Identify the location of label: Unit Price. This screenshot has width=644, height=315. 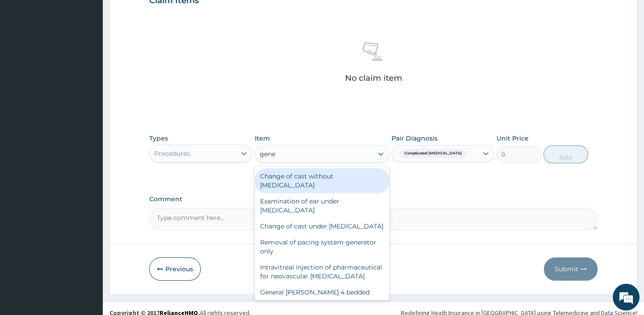
(513, 138).